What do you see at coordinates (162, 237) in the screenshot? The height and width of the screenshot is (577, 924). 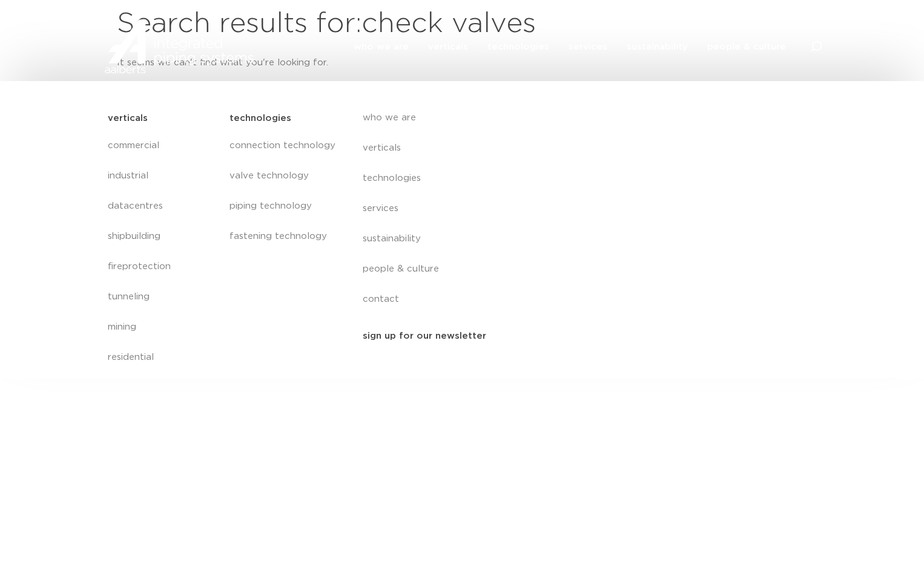 I see `a: shipbuilding` at bounding box center [162, 237].